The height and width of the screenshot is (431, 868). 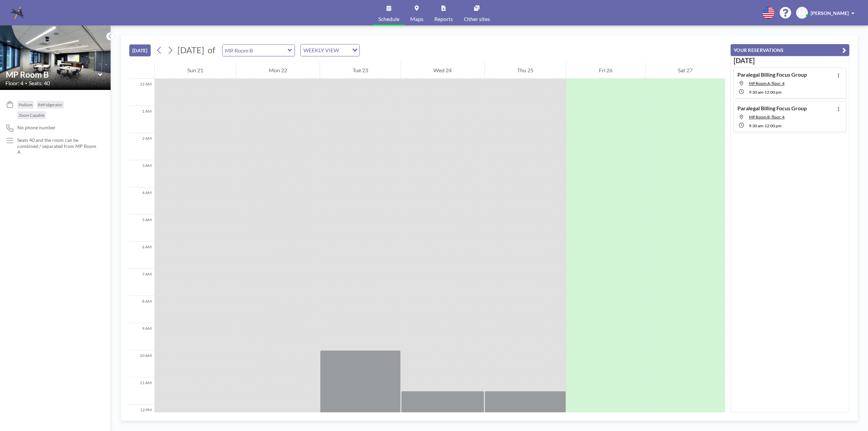 What do you see at coordinates (26, 105) in the screenshot?
I see `span: Podium` at bounding box center [26, 105].